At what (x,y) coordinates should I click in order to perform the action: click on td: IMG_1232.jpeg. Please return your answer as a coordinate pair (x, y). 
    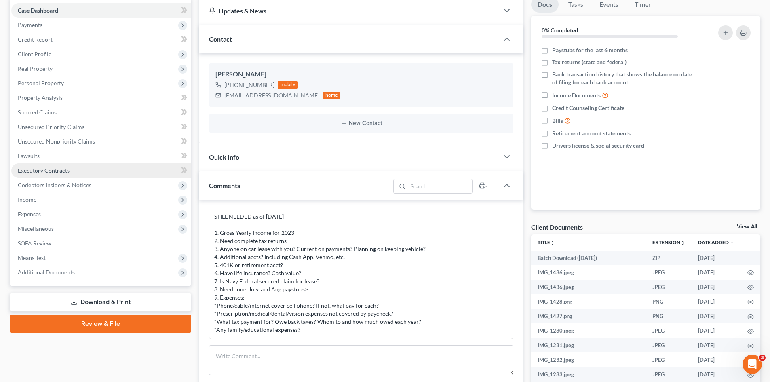
    Looking at the image, I should click on (589, 360).